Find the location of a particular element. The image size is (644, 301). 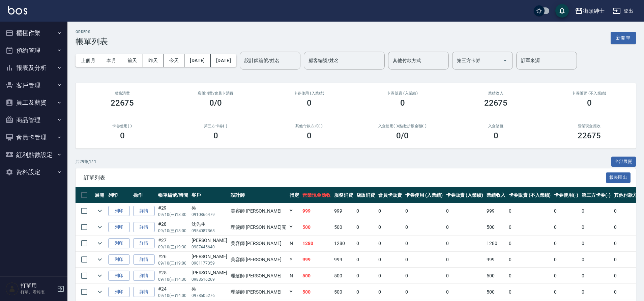

td: #26 is located at coordinates (173, 260).